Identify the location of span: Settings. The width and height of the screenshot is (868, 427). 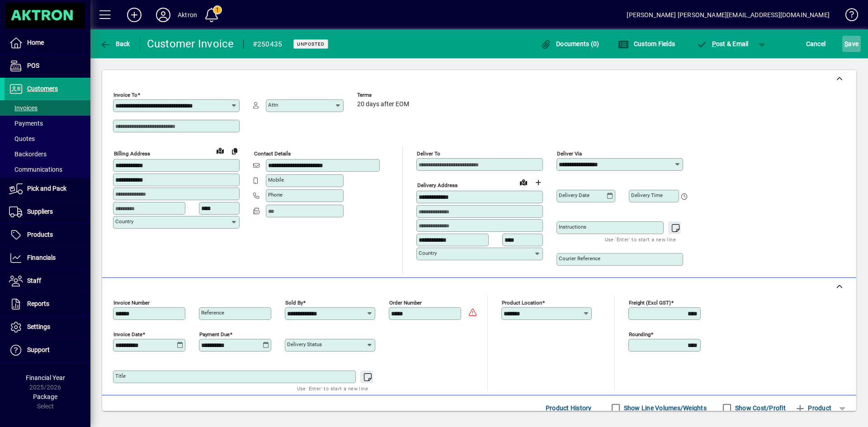
(38, 327).